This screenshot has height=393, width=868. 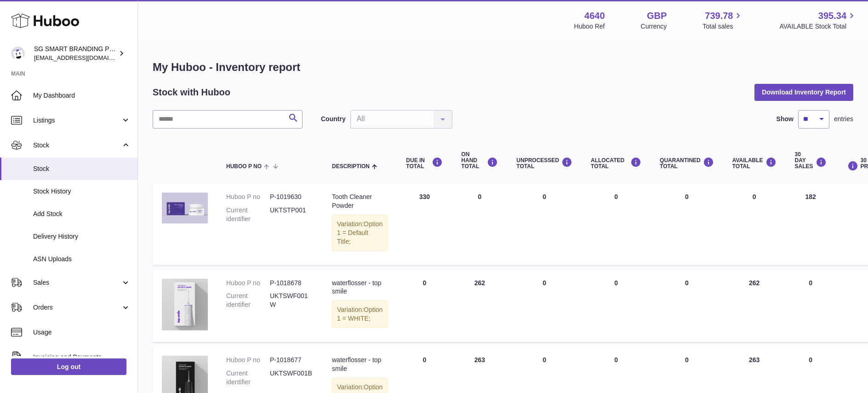 What do you see at coordinates (687, 163) in the screenshot?
I see `div: QUARANTINED Total` at bounding box center [687, 163].